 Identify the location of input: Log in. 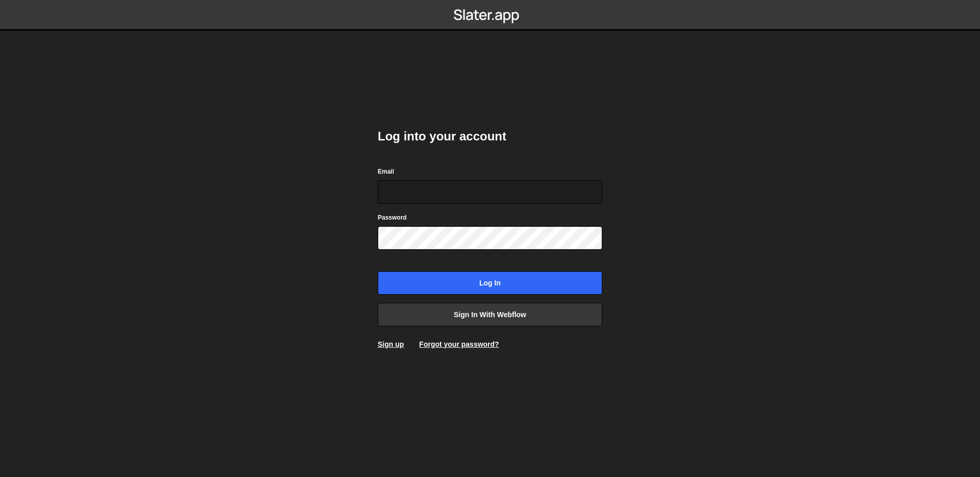
(490, 283).